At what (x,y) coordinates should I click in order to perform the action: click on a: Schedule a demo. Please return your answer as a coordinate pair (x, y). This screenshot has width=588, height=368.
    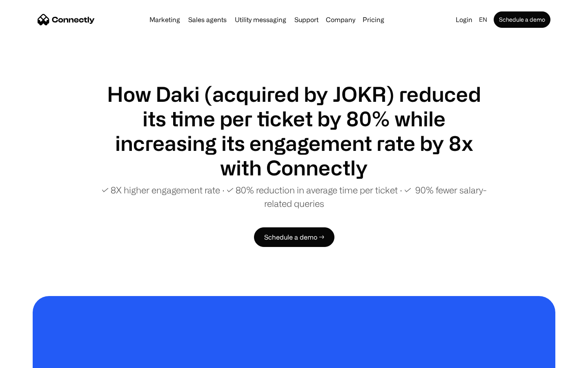
    Looking at the image, I should click on (522, 19).